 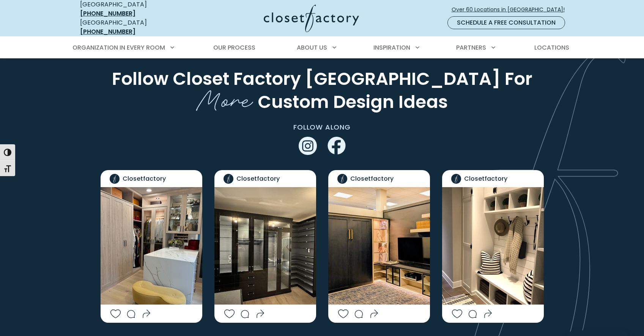 What do you see at coordinates (265, 246) in the screenshot?
I see `img: black custom closet with glass inserted doors` at bounding box center [265, 246].